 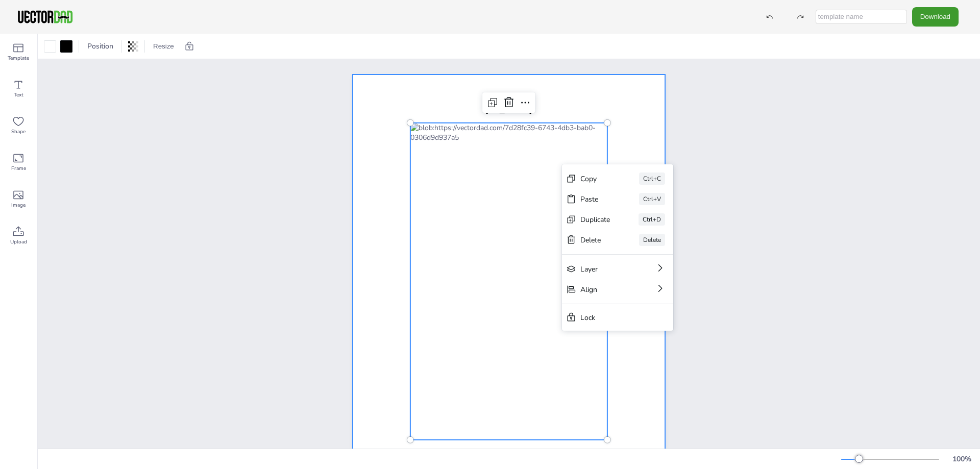 I want to click on span: Frame, so click(x=18, y=169).